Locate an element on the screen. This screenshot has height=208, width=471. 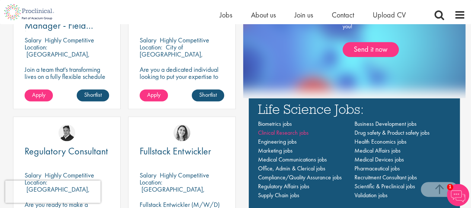
a: Business Development jobs is located at coordinates (385, 124).